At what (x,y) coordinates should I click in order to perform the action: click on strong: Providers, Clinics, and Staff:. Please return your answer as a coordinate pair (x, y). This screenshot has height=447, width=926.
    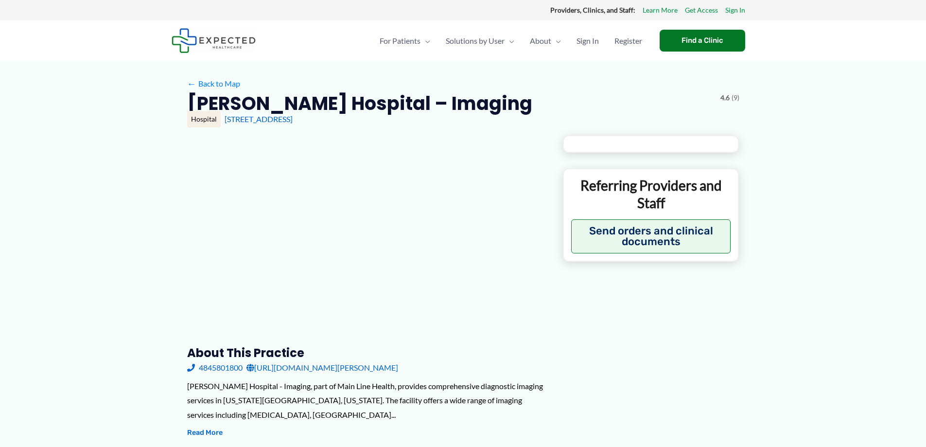
    Looking at the image, I should click on (592, 10).